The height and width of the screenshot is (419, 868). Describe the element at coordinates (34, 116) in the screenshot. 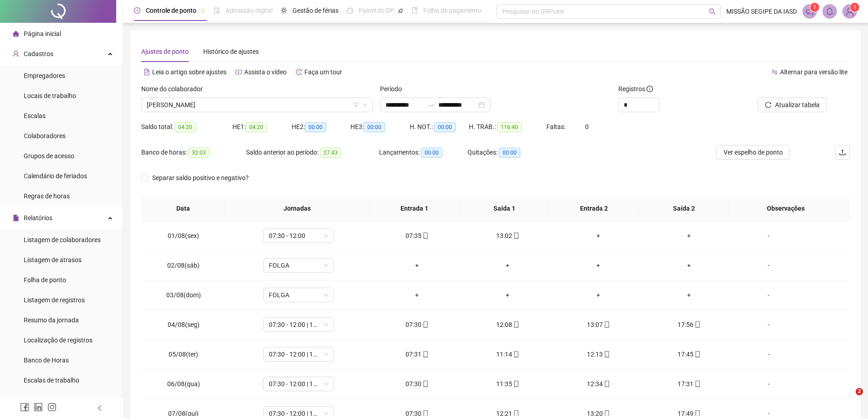

I see `span: Escalas` at that location.